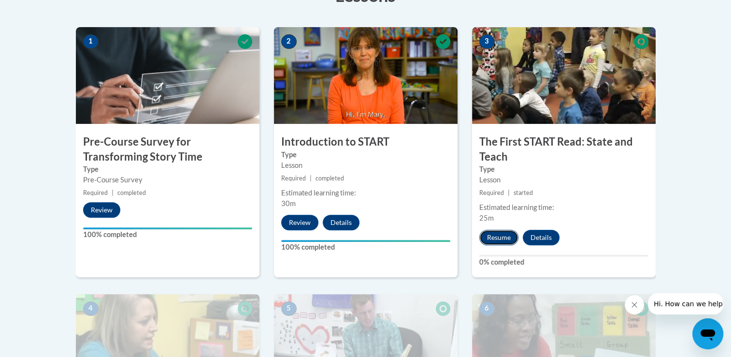  I want to click on span: 5, so click(289, 308).